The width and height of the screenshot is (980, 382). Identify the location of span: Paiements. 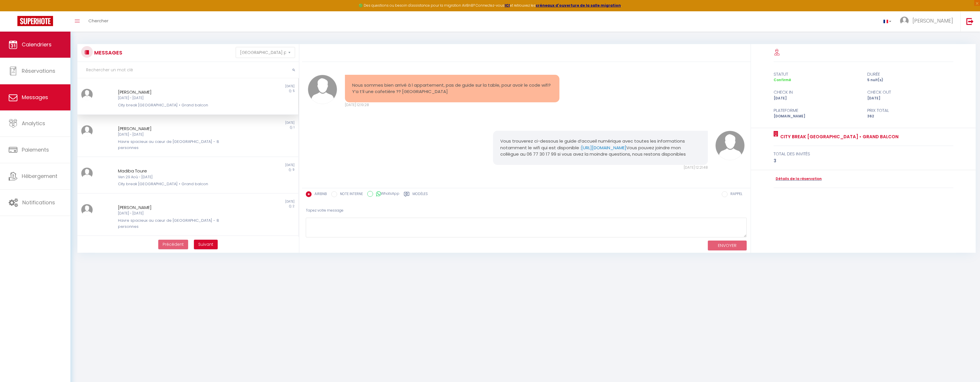
(36, 150).